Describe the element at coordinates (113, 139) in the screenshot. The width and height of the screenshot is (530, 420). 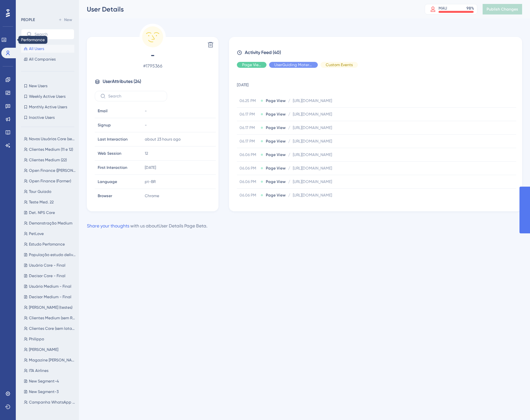
I see `span: Last Interaction` at that location.